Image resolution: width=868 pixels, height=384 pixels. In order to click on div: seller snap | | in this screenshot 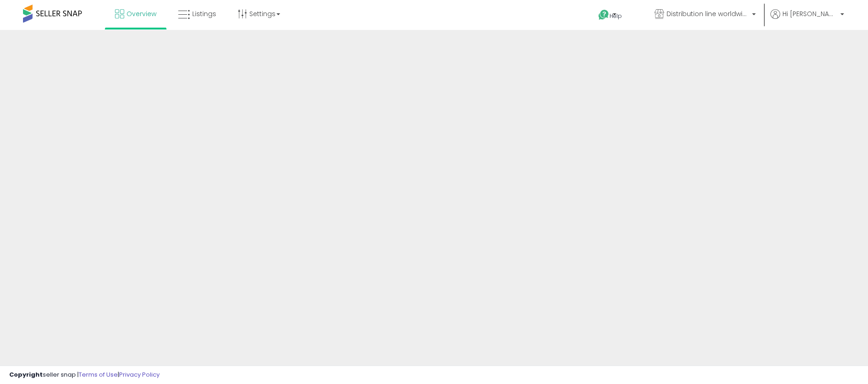, I will do `click(84, 374)`.